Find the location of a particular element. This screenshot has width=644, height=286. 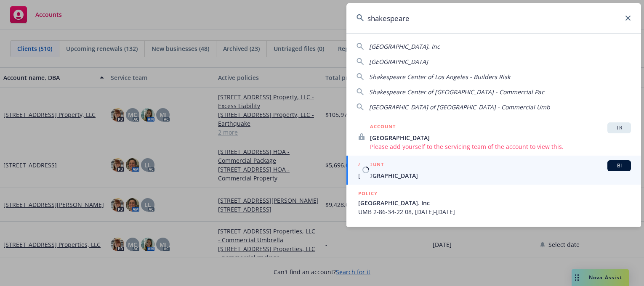

span: Shakespeare Center of Los Angeles - Builders Risk is located at coordinates (439, 76).